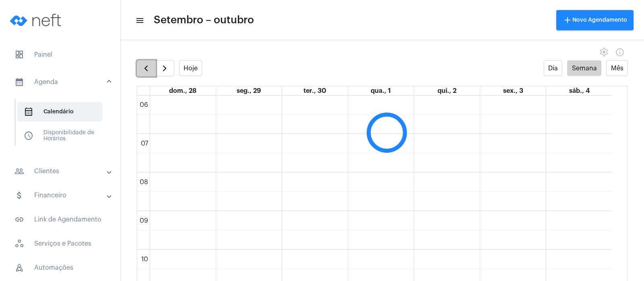 The image size is (644, 281). Describe the element at coordinates (595, 20) in the screenshot. I see `button: Novo Agendamento` at that location.